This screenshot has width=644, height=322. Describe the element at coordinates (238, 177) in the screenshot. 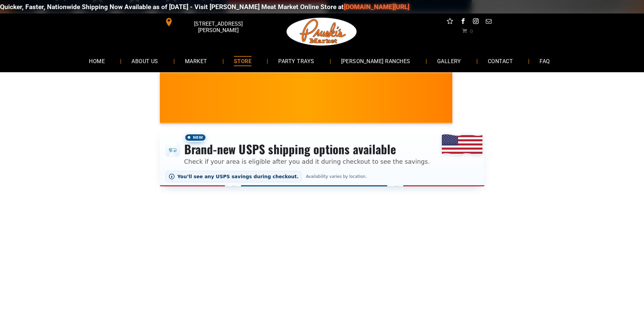

I see `span: You’ll see any USPS savings during checkout.` at that location.